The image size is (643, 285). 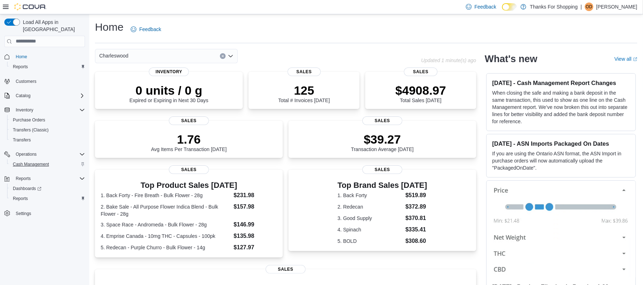 I want to click on button: Transfers (Classic), so click(x=48, y=130).